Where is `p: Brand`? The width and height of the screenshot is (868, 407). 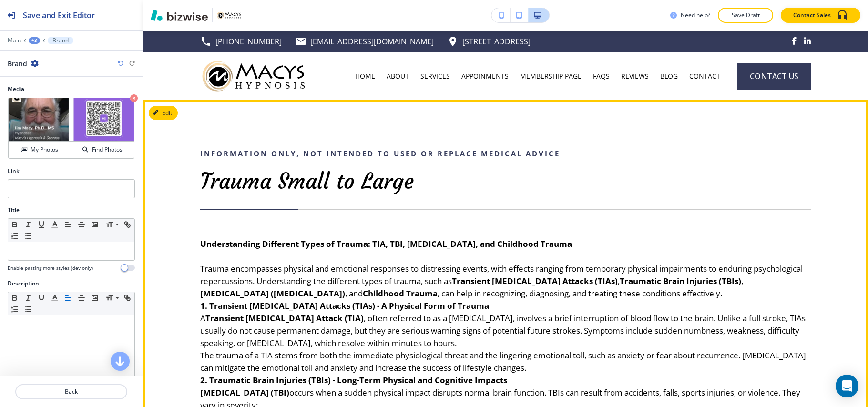 p: Brand is located at coordinates (61, 41).